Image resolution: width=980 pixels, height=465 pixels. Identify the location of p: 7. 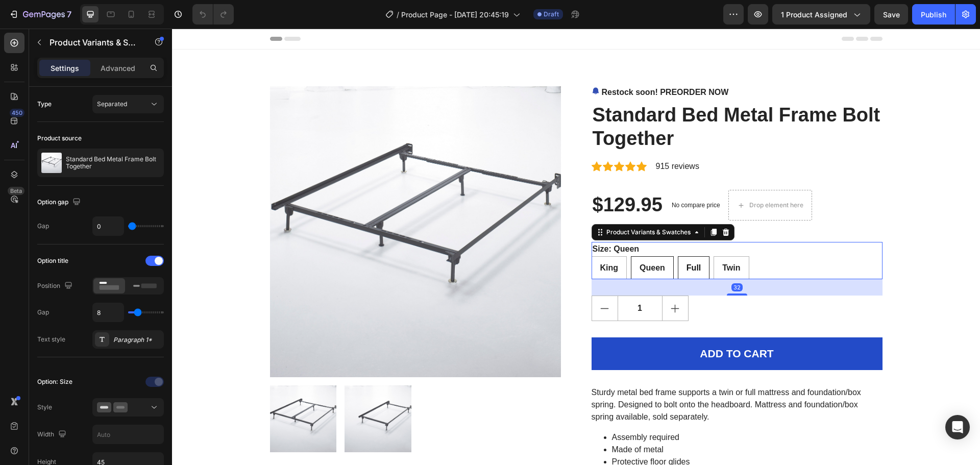
(69, 14).